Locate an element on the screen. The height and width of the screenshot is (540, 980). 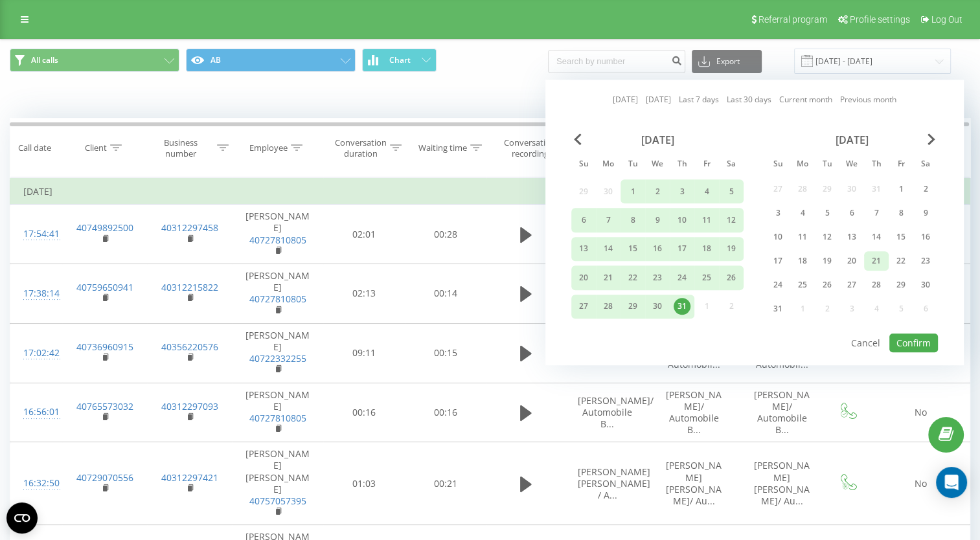
div: Sat Aug 23, 2025 is located at coordinates (925, 260).